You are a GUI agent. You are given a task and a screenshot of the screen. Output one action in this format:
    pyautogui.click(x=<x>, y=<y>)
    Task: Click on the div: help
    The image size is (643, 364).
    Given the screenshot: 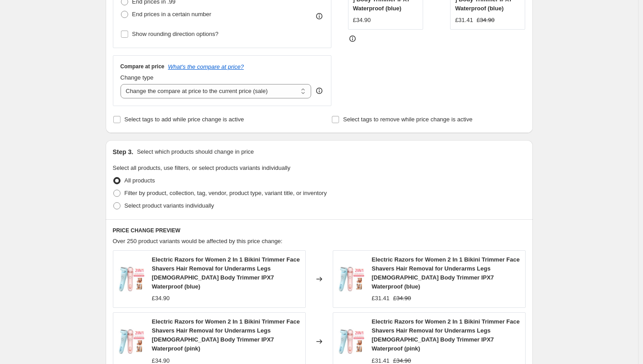 What is the action you would take?
    pyautogui.click(x=319, y=91)
    